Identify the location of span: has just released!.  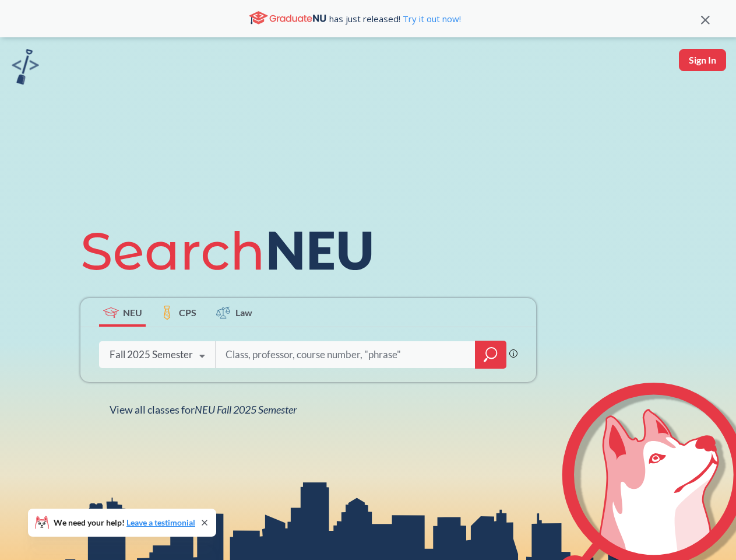
(395, 19).